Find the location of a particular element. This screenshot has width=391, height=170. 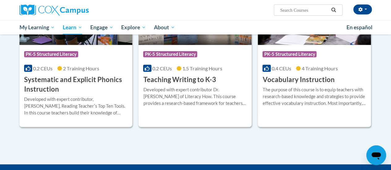

a: About is located at coordinates (165, 28).